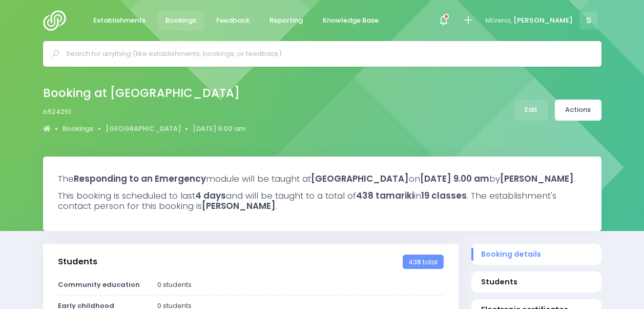  Describe the element at coordinates (535, 254) in the screenshot. I see `span: Booking details` at that location.